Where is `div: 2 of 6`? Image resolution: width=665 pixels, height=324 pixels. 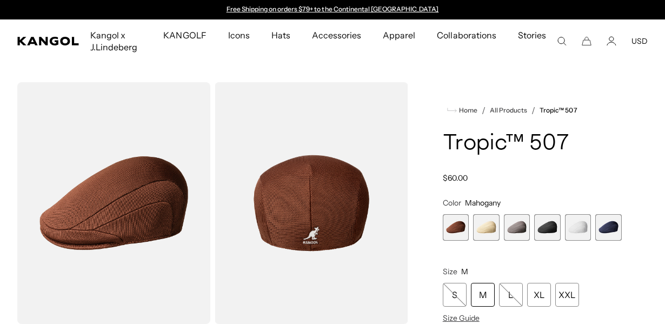 div: 2 of 6 is located at coordinates (486, 227).